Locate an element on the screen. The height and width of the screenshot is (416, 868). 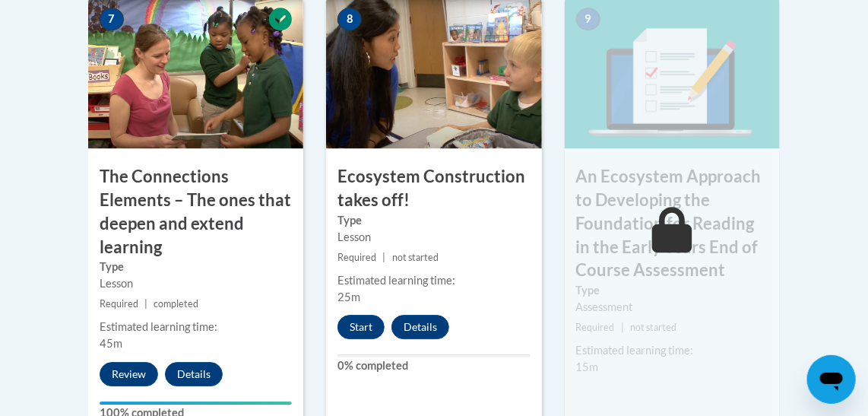
label: 0% completed is located at coordinates (433, 365).